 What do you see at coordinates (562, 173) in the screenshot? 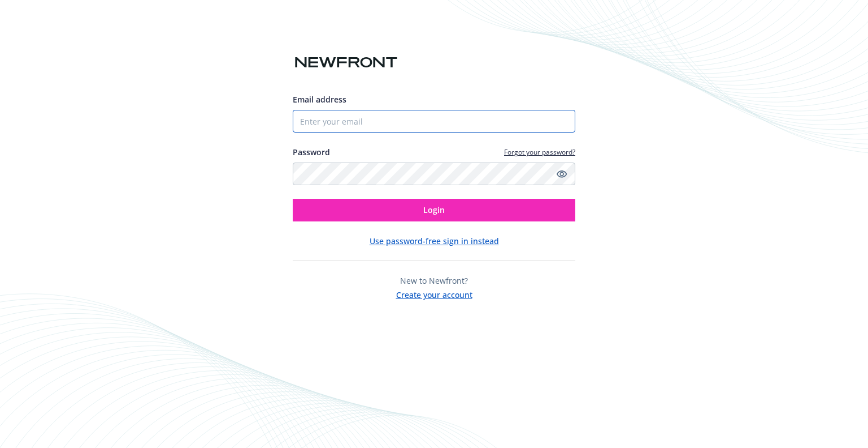
I see `a: Show password` at bounding box center [562, 173].